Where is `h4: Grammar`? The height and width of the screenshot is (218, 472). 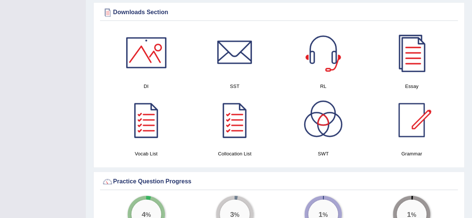
h4: Grammar is located at coordinates (411, 154).